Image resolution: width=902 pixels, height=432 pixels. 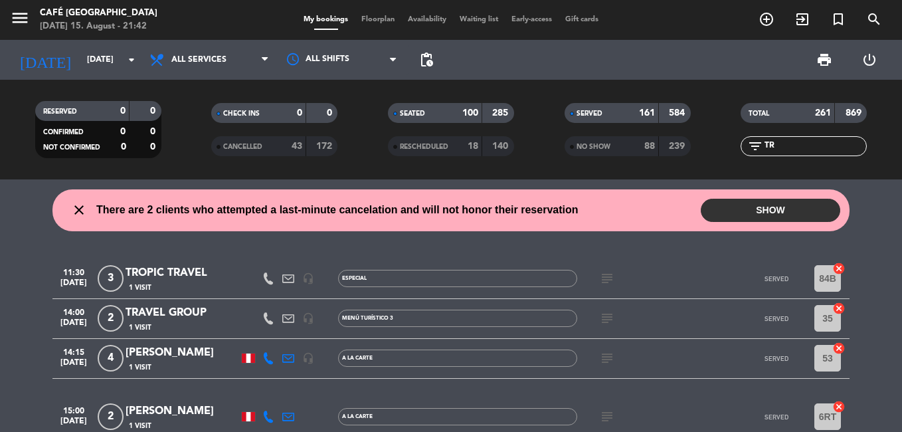 I want to click on i: filter_list, so click(x=755, y=146).